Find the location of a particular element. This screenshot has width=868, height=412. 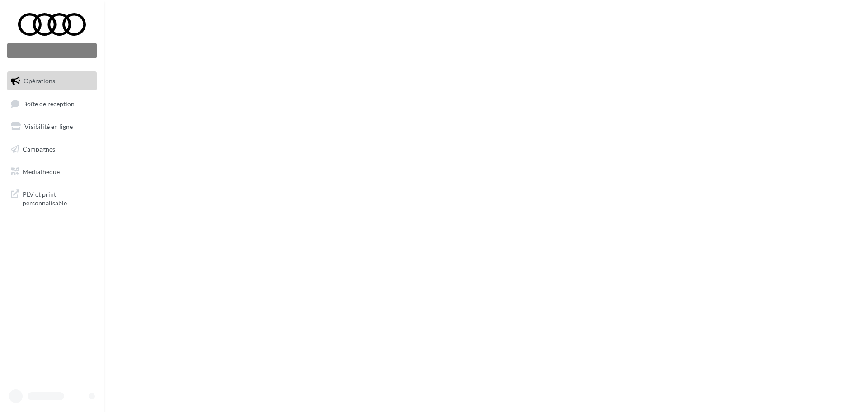

a: PLV et print personnalisable is located at coordinates (52, 198).